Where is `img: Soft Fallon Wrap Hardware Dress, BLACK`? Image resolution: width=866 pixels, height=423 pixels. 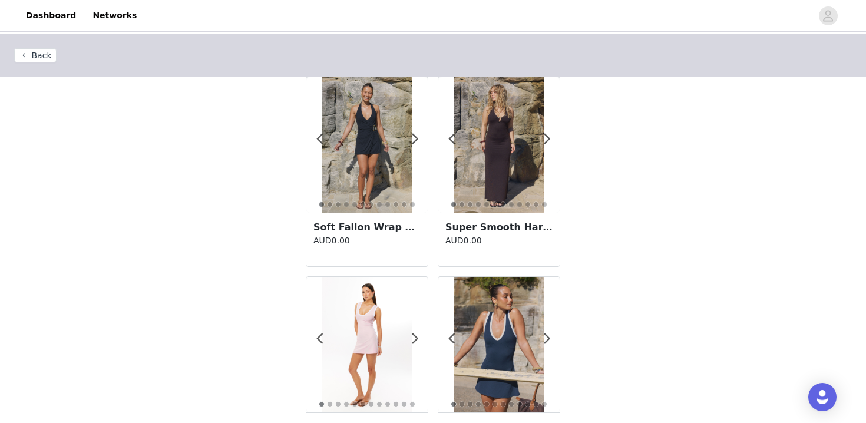 img: Soft Fallon Wrap Hardware Dress, BLACK is located at coordinates (366, 145).